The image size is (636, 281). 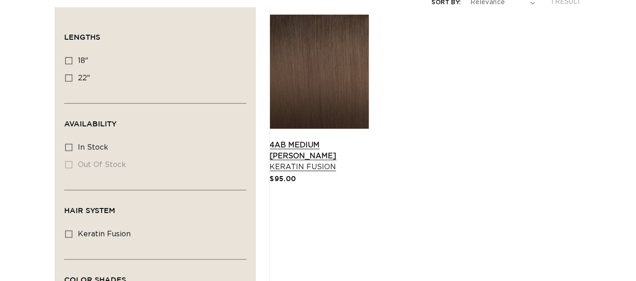 What do you see at coordinates (82, 37) in the screenshot?
I see `span: Lengths` at bounding box center [82, 37].